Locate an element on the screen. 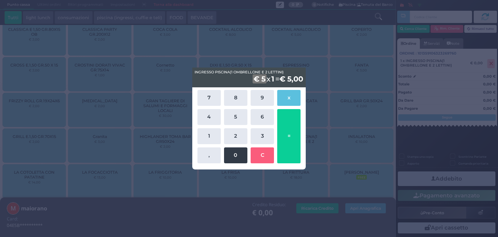  button: 0 is located at coordinates (236, 155).